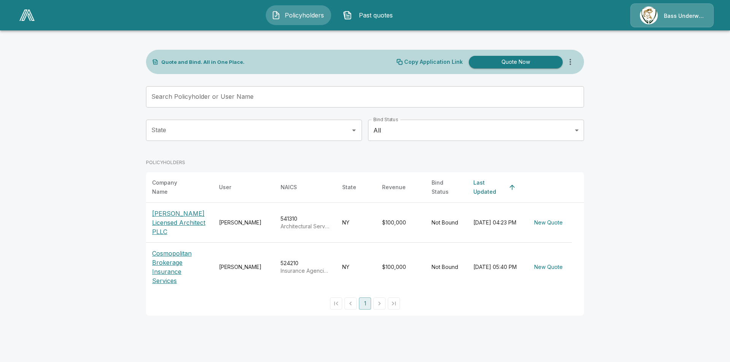 This screenshot has width=730, height=362. I want to click on button: Open, so click(354, 130).